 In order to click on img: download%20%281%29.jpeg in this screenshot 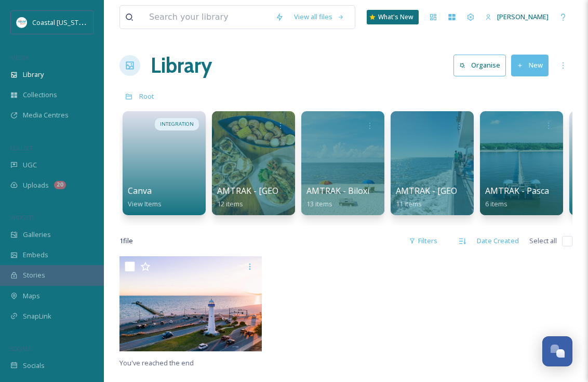, I will do `click(22, 22)`.